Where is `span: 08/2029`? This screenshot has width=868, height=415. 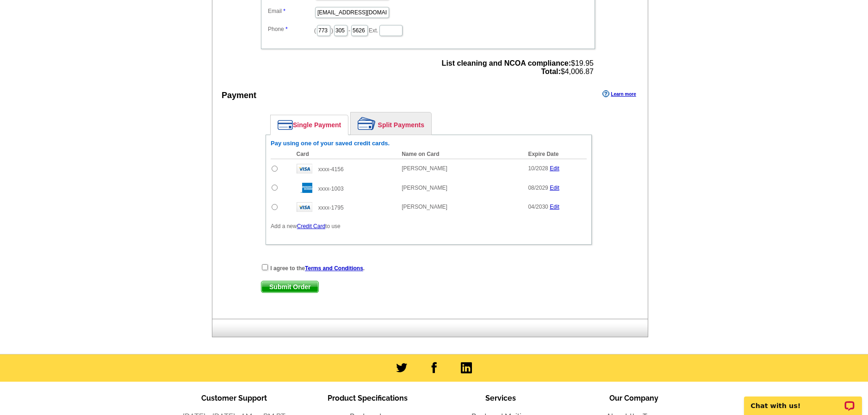
span: 08/2029 is located at coordinates (538, 188).